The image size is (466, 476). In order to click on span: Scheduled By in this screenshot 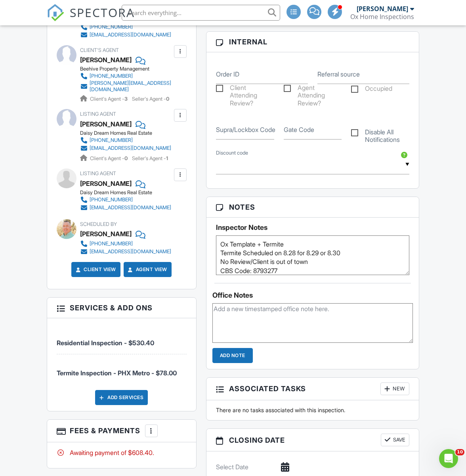, I will do `click(98, 224)`.